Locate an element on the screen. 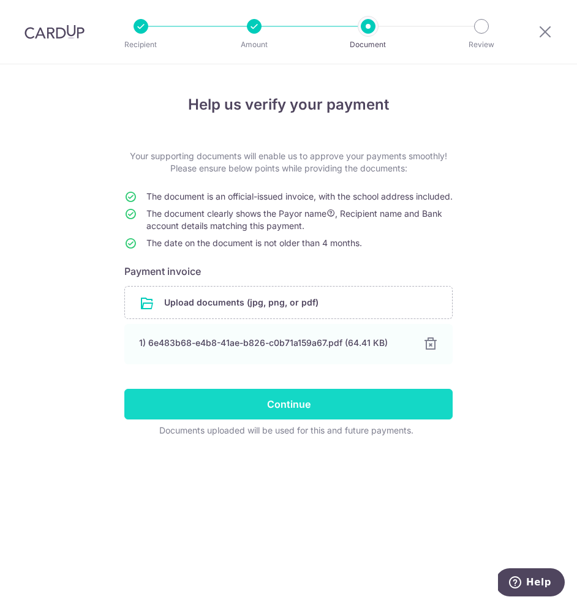 The image size is (577, 605). img: CardUp is located at coordinates (54, 32).